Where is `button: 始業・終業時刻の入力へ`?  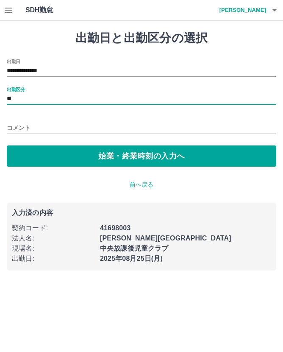
button: 始業・終業時刻の入力へ is located at coordinates (142, 156).